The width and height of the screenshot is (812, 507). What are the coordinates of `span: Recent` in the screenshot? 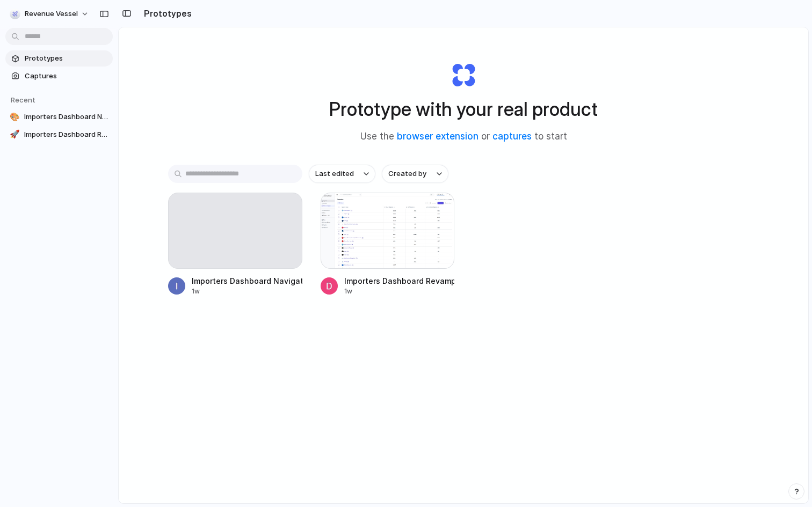 It's located at (23, 100).